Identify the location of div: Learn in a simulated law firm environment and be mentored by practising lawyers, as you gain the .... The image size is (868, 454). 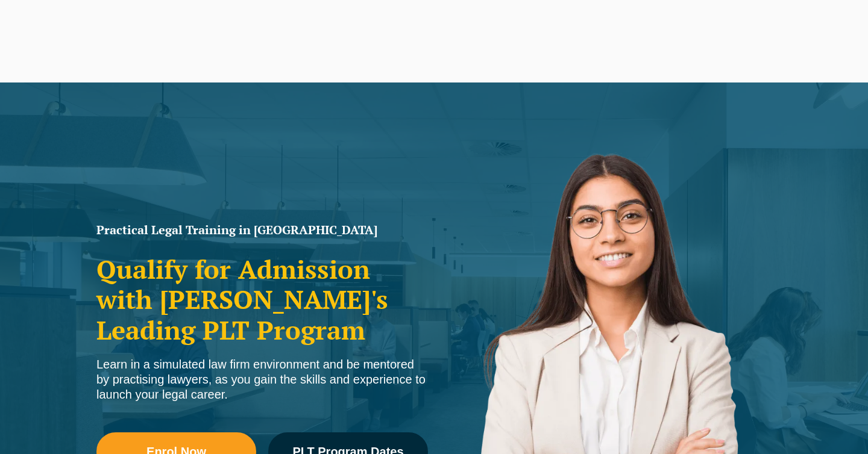
(262, 379).